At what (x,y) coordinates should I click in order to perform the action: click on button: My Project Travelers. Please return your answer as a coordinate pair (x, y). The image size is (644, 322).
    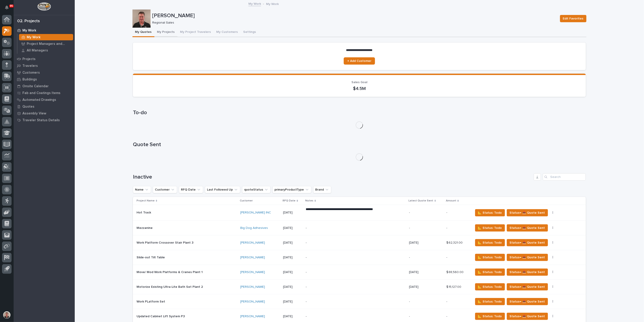
    Looking at the image, I should click on (196, 33).